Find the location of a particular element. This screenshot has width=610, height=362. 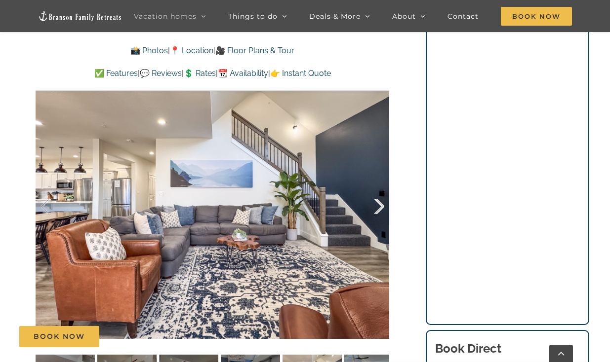

b: Book Direct is located at coordinates (468, 349).